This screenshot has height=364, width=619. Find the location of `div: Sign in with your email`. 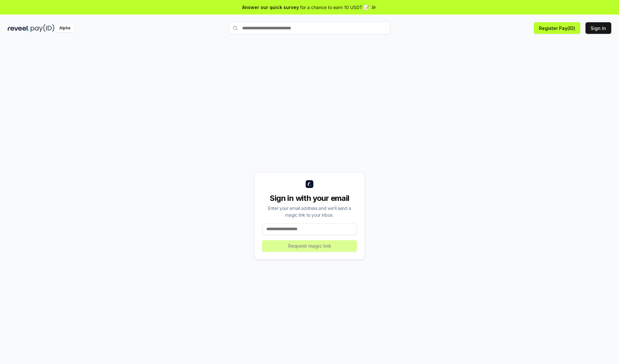

div: Sign in with your email is located at coordinates (310, 198).